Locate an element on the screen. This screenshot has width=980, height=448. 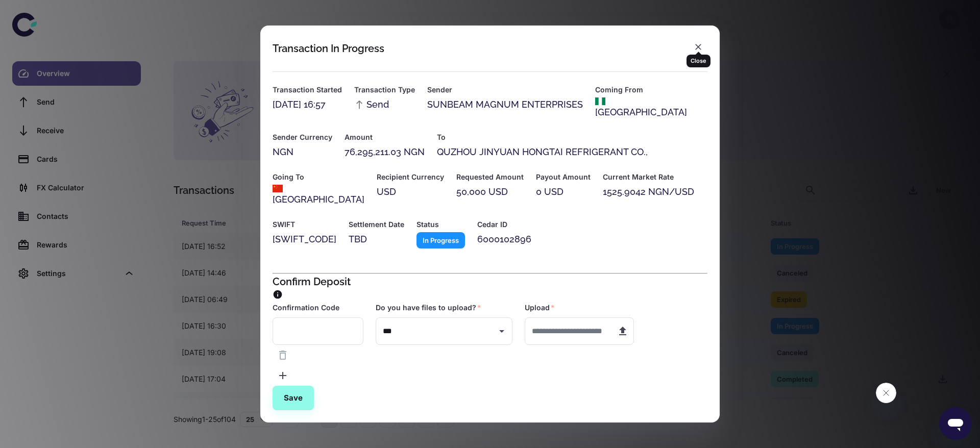
button: Open is located at coordinates (502, 331).